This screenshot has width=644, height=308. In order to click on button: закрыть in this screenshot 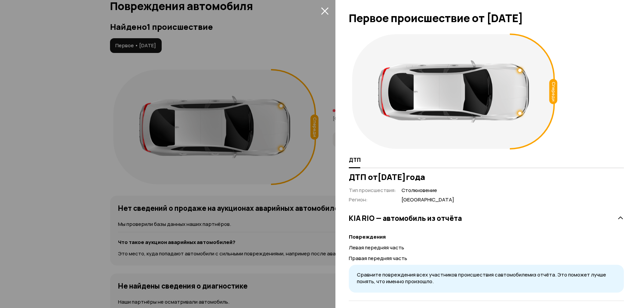, I will do `click(324, 11)`.